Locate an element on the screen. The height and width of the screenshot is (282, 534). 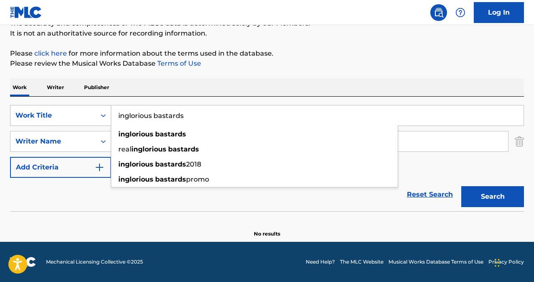
img: Delete Criterion is located at coordinates (519, 141).